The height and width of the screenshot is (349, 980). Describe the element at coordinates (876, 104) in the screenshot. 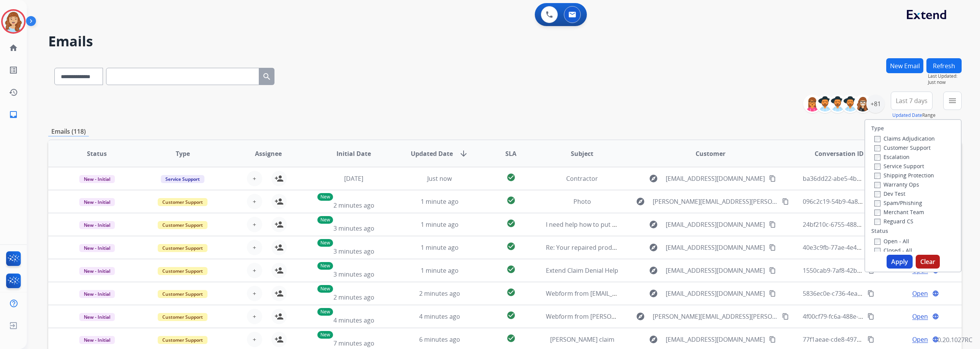

I see `div: +81` at that location.